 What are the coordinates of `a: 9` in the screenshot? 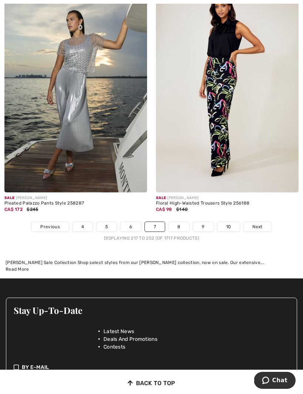 It's located at (203, 227).